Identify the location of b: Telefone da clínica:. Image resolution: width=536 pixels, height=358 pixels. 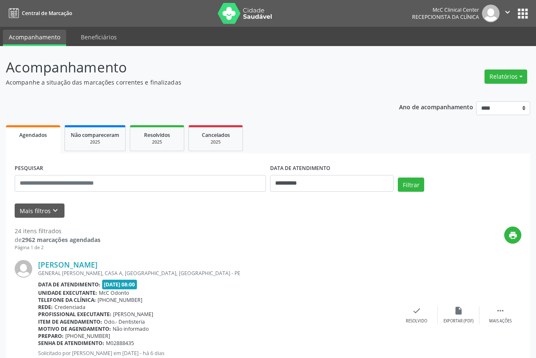
(67, 300).